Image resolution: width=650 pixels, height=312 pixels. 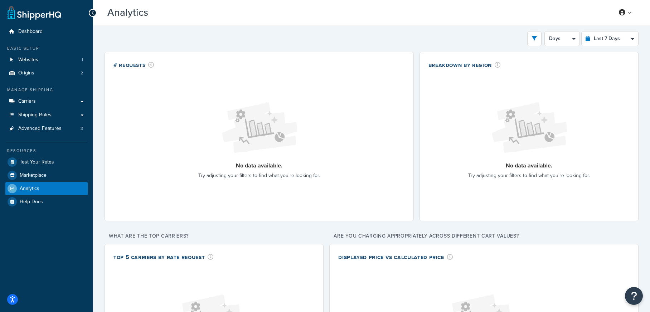 I want to click on a: Advanced Features3, so click(x=47, y=128).